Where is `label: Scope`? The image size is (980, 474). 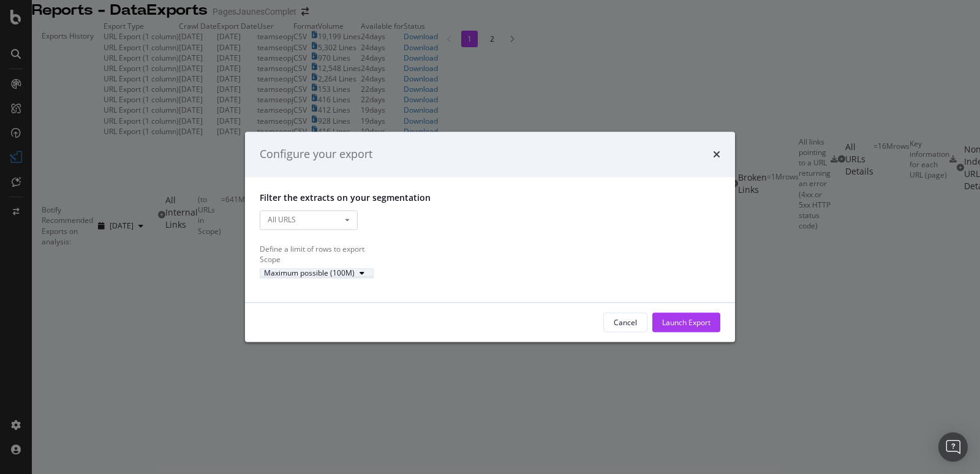
label: Scope is located at coordinates (270, 259).